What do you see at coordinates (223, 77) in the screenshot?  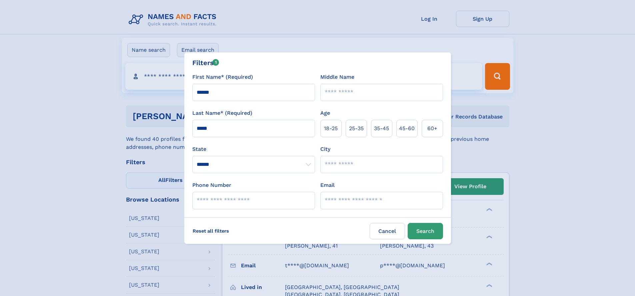 I see `label: First Name* (Required)` at bounding box center [223, 77].